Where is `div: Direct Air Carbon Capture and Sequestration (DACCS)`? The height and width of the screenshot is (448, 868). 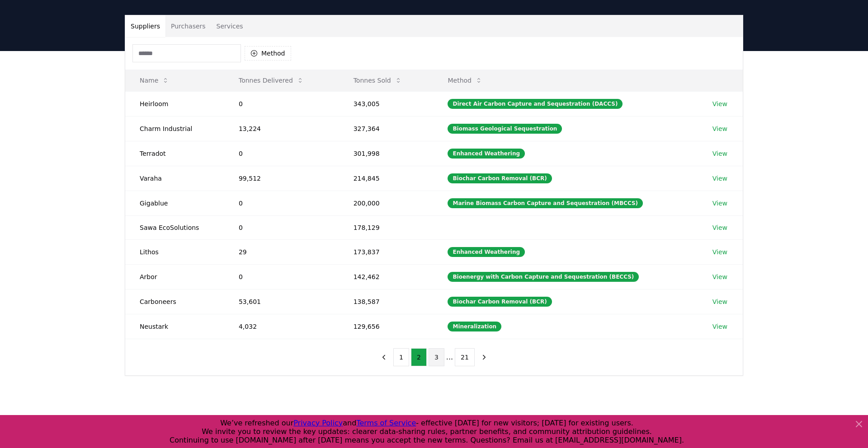 div: Direct Air Carbon Capture and Sequestration (DACCS) is located at coordinates (535, 104).